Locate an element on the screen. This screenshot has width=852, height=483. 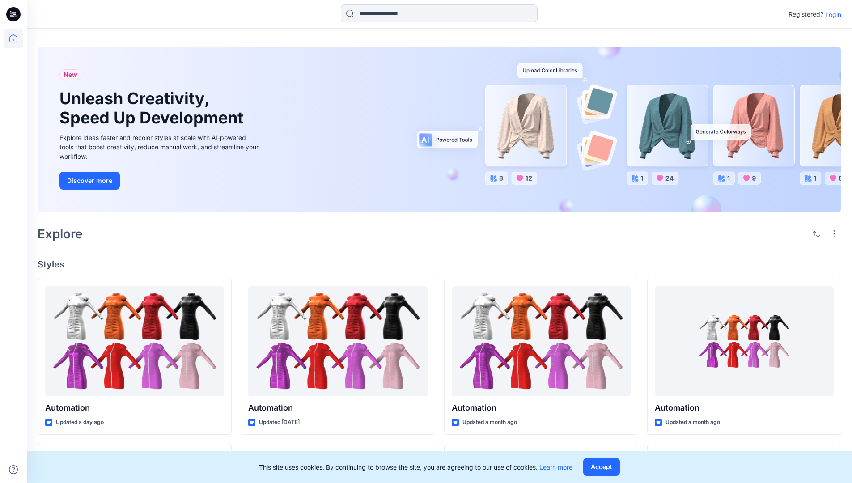
p: Updated a day ago is located at coordinates (80, 422).